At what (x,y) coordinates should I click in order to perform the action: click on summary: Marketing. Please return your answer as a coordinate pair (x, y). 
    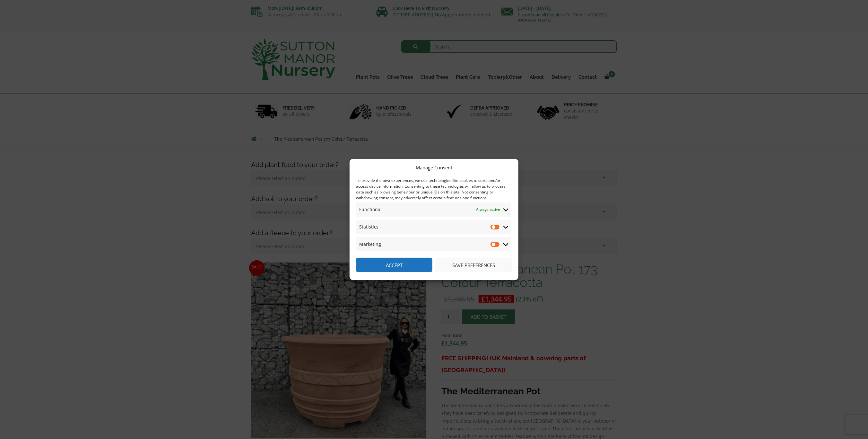
    Looking at the image, I should click on (434, 244).